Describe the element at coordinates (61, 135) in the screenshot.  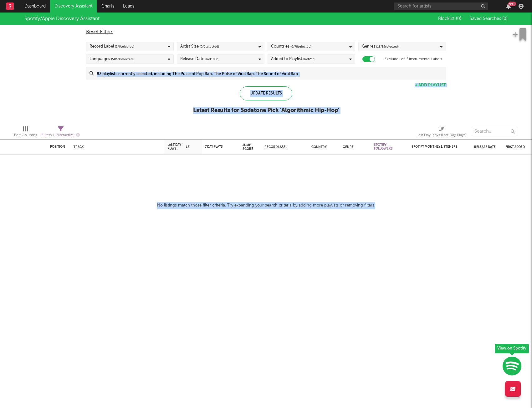
I see `div: Filters` at that location.